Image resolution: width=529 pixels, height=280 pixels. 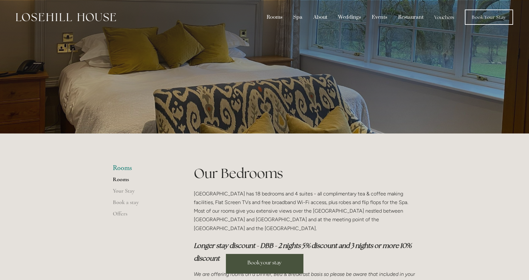 I want to click on img: Losehill House, so click(x=66, y=17).